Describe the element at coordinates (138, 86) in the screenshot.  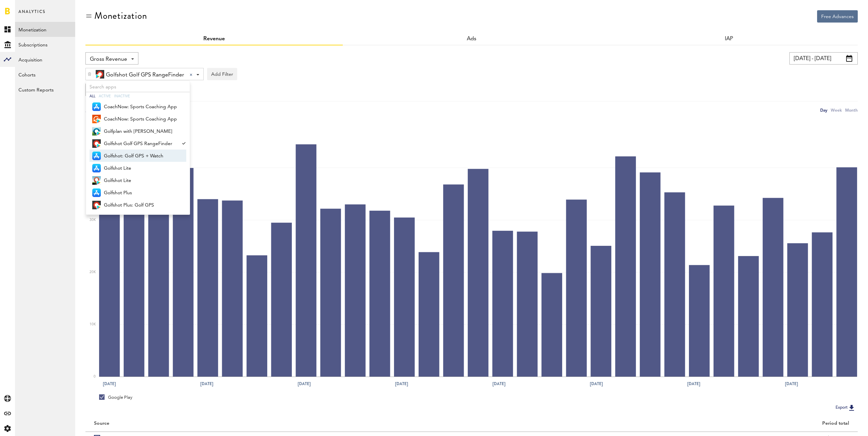
I see `input: Search apps` at that location.